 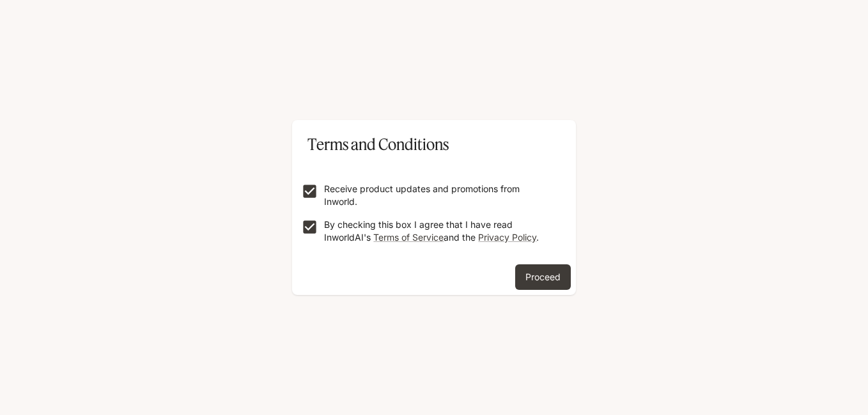 I want to click on p: By checking this box I agree that I have read InworldAI's and the ., so click(x=440, y=231).